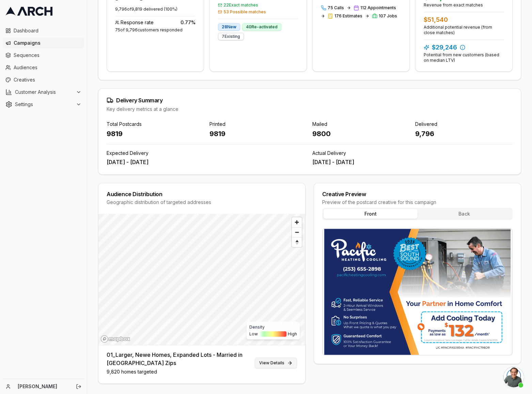 This screenshot has width=532, height=394. I want to click on span: Dashboard, so click(47, 31).